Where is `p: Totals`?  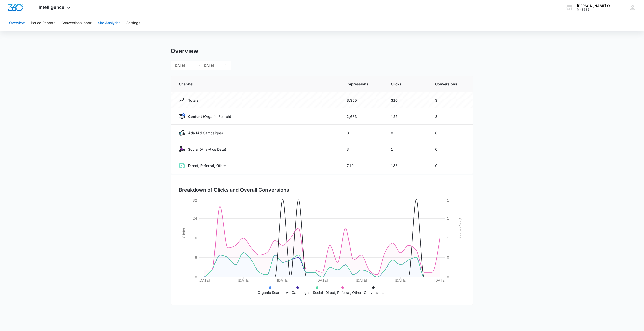
p: Totals is located at coordinates (192, 100).